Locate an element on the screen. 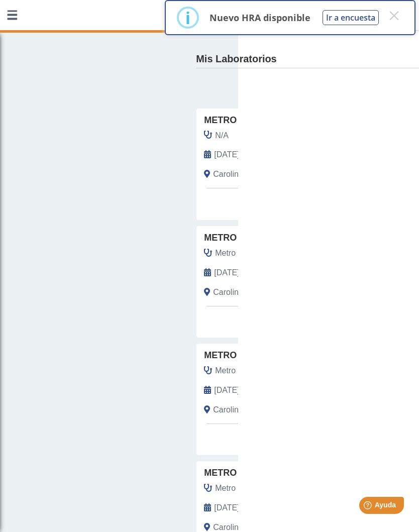  span: N/A is located at coordinates (221, 136).